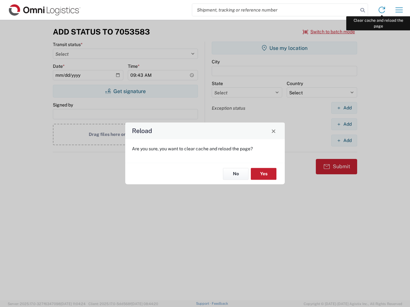 Image resolution: width=410 pixels, height=307 pixels. I want to click on button: Yes, so click(263, 174).